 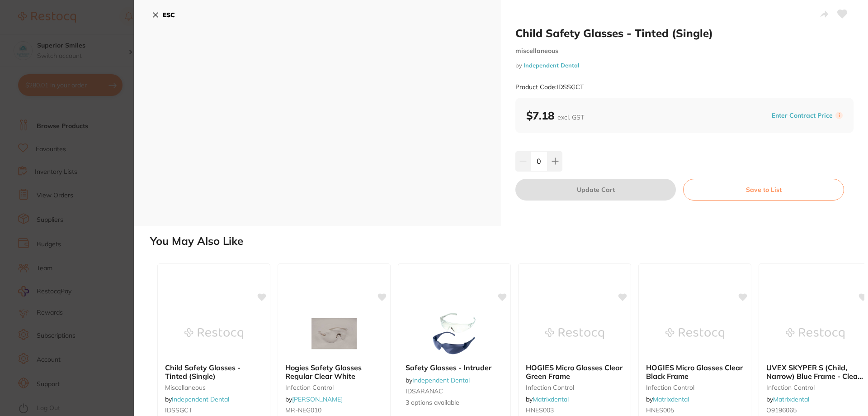 What do you see at coordinates (815, 333) in the screenshot?
I see `img: UVEX SKYPER S (Child, Narrow) Blue Frame - Clear Lens Glasses 9196-065` at bounding box center [815, 333].